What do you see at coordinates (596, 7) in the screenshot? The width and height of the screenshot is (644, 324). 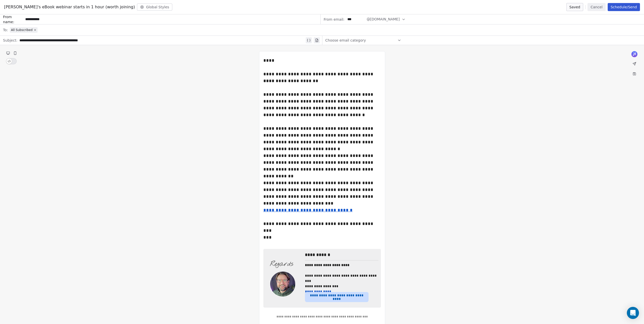 I see `button: Cancel` at bounding box center [596, 7].